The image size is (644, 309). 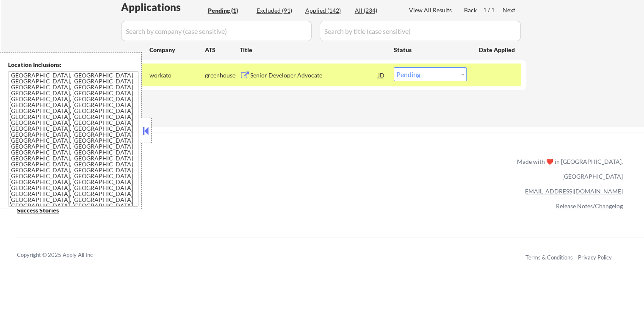 What do you see at coordinates (65, 255) in the screenshot?
I see `div: Copyright © 2025 Apply All Inc` at bounding box center [65, 255].